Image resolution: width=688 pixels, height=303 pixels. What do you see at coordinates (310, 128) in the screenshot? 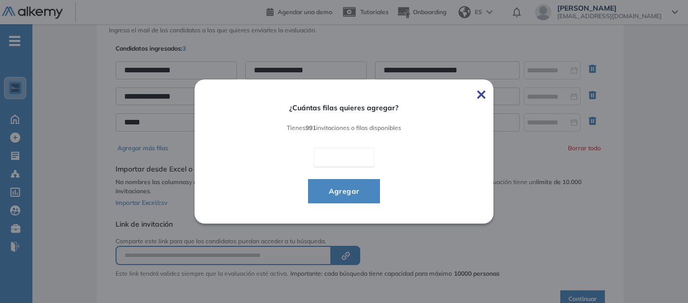
I see `b: 991` at bounding box center [310, 128].